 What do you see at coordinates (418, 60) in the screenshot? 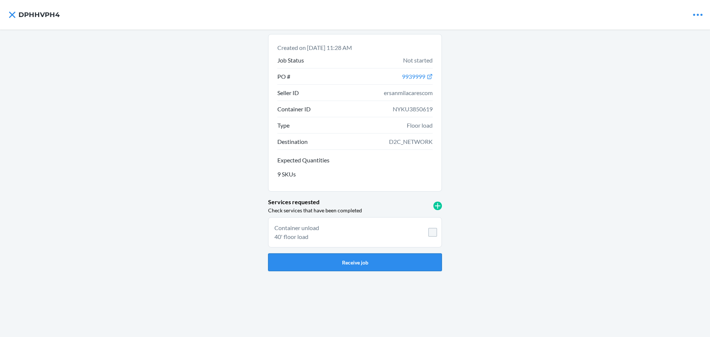
I see `p: Not started` at bounding box center [418, 60].